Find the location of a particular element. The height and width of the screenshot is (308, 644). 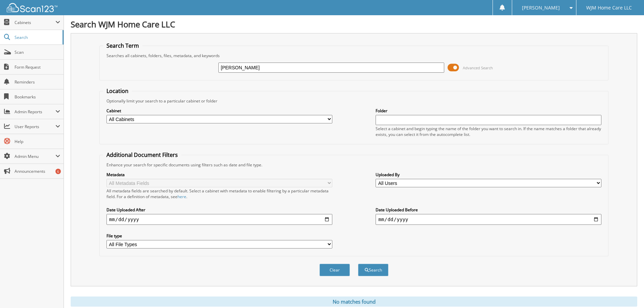

label: Folder is located at coordinates (488, 110).